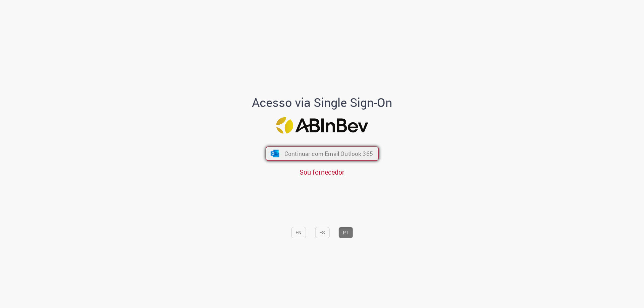 The image size is (644, 308). I want to click on button: ES, so click(322, 233).